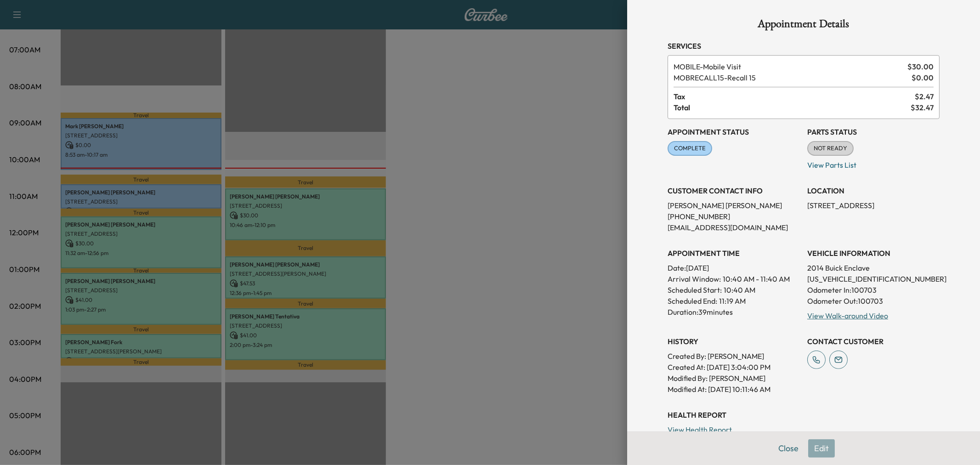  I want to click on span: Mobile Visit, so click(789, 67).